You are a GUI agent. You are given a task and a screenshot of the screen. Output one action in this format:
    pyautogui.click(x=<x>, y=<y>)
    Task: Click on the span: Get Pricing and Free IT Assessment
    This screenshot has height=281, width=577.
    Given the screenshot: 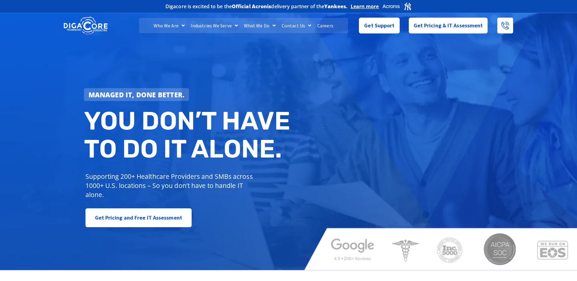 What is the action you would take?
    pyautogui.click(x=138, y=218)
    